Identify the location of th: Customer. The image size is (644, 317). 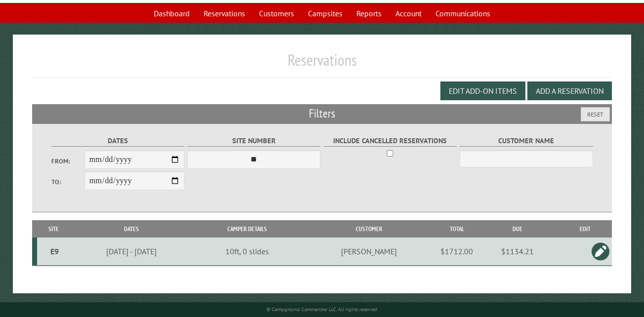
(369, 229).